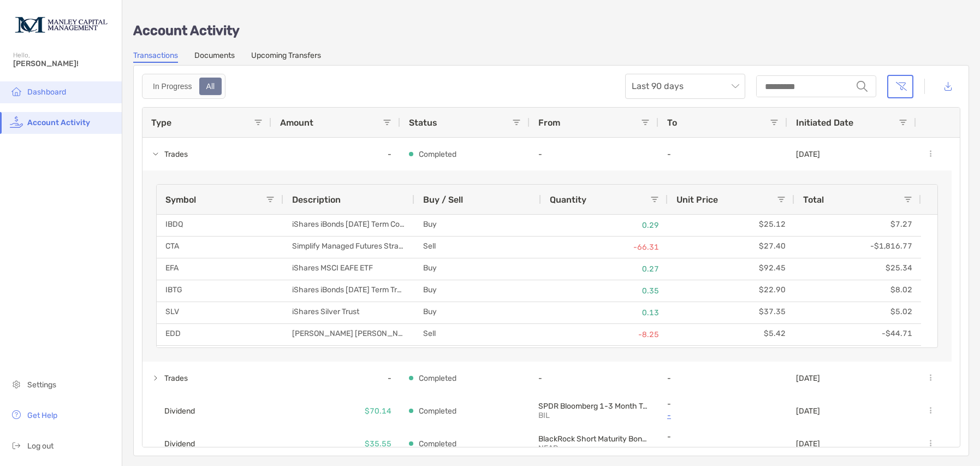 The width and height of the screenshot is (980, 466). Describe the element at coordinates (857, 313) in the screenshot. I see `div: $5.02` at that location.